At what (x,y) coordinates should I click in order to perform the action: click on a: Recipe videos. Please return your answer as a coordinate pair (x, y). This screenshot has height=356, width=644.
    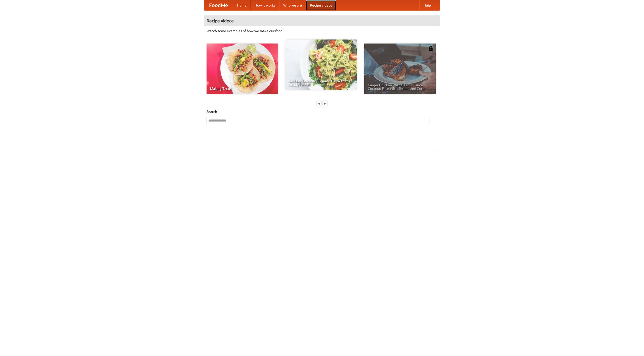
    Looking at the image, I should click on (321, 5).